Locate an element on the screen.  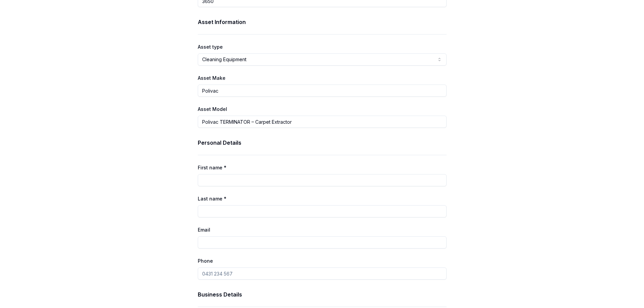
label: Asset type is located at coordinates (210, 47).